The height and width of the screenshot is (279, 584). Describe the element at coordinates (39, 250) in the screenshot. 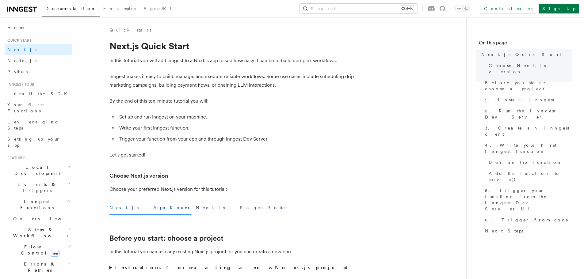

I see `span: Flow Control` at that location.